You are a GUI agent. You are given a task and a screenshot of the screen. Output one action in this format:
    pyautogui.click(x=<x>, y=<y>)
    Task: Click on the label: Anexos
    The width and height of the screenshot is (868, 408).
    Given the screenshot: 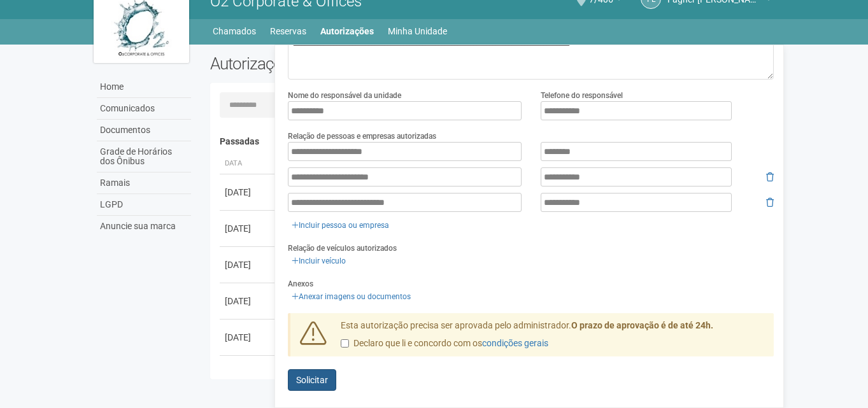 What is the action you would take?
    pyautogui.click(x=301, y=284)
    